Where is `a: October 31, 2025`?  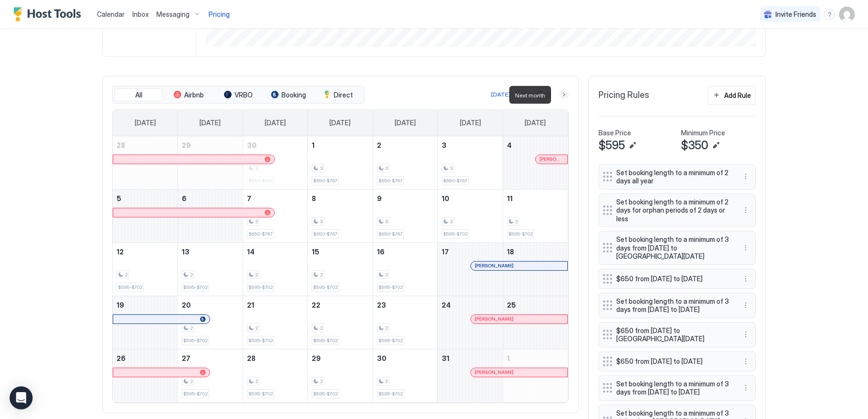
a: October 31, 2025 is located at coordinates (470, 358).